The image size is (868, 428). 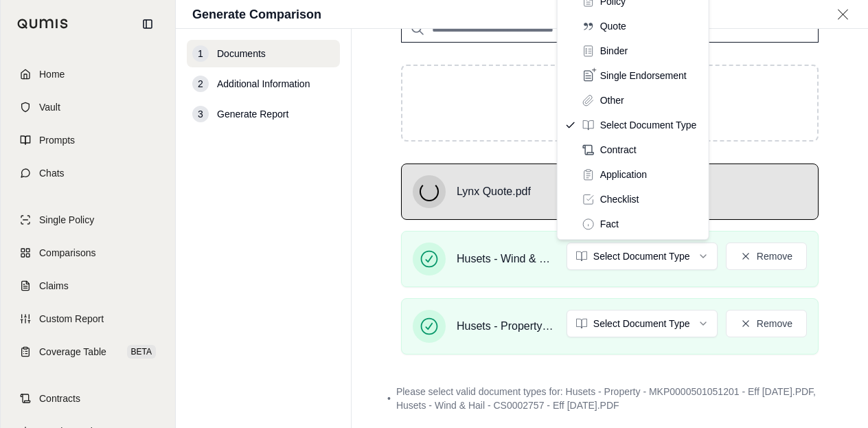 I want to click on span: Checklist, so click(x=619, y=199).